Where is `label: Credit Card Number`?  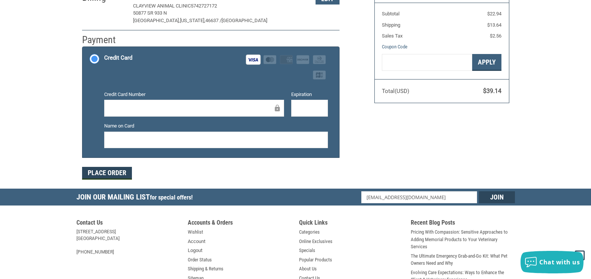 label: Credit Card Number is located at coordinates (194, 94).